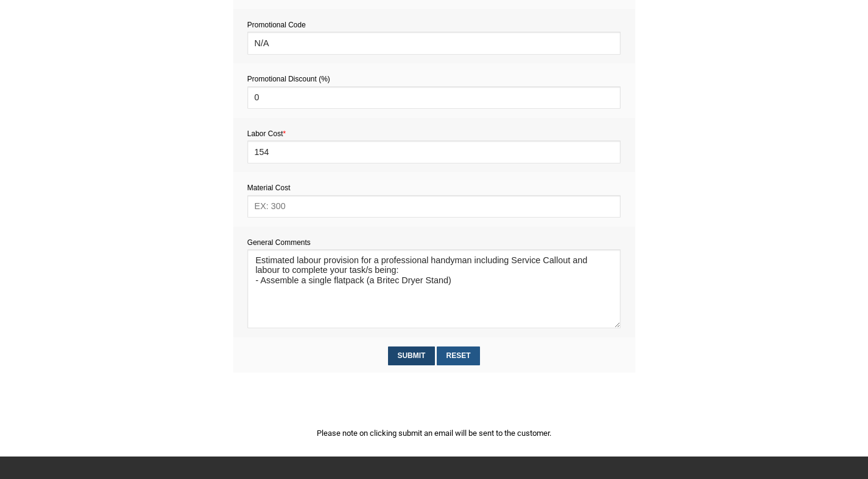 The height and width of the screenshot is (479, 868). I want to click on span: Labor Cost, so click(266, 134).